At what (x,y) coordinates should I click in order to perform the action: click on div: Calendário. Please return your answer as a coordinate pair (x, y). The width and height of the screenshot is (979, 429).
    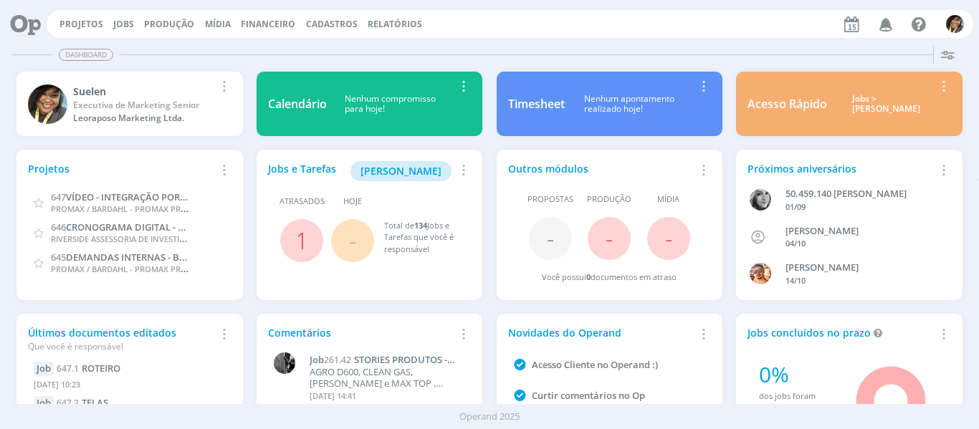
    Looking at the image, I should click on (297, 104).